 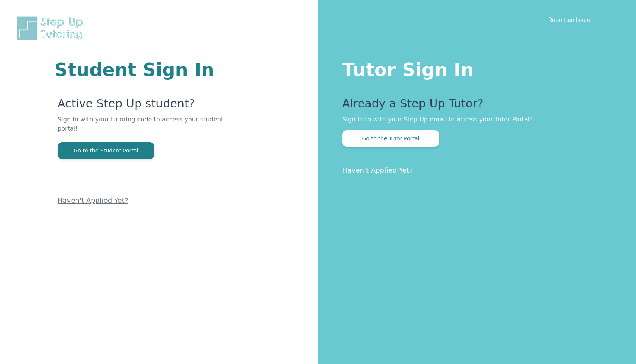 I want to click on a: Go to the Student Portal, so click(x=106, y=150).